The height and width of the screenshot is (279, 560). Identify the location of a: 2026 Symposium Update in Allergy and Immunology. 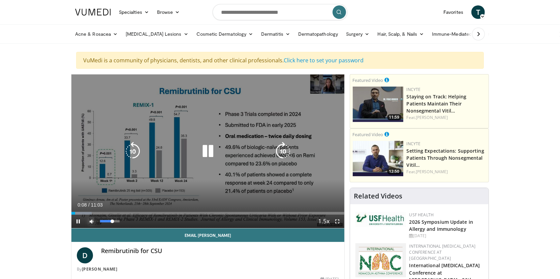
(441, 226).